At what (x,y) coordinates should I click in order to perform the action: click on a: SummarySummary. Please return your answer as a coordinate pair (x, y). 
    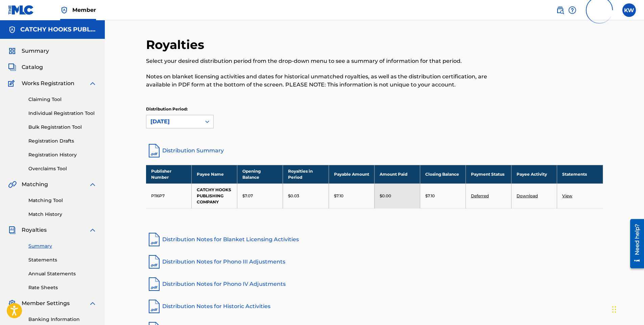
    Looking at the image, I should click on (29, 51).